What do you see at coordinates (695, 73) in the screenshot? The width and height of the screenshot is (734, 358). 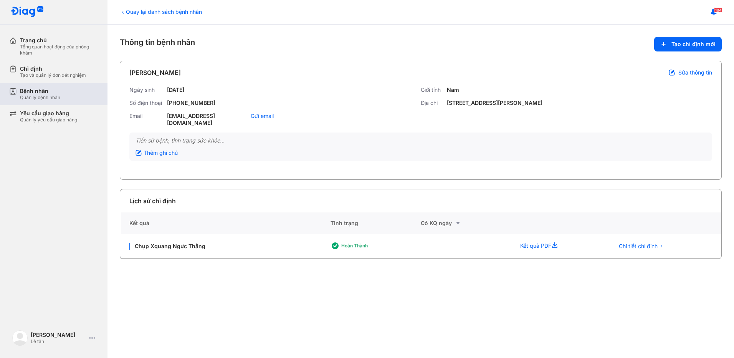 I see `span: Sửa thông tin` at bounding box center [695, 73].